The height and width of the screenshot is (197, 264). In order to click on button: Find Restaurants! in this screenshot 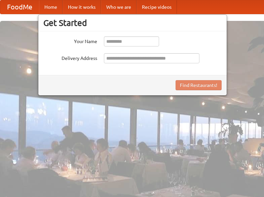, I will do `click(198, 85)`.